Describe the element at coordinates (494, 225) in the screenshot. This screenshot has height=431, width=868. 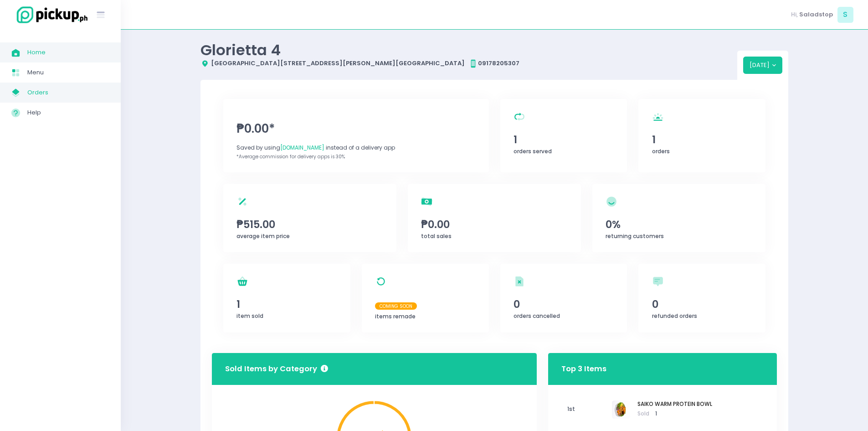
I see `span: ₱0.00` at that location.